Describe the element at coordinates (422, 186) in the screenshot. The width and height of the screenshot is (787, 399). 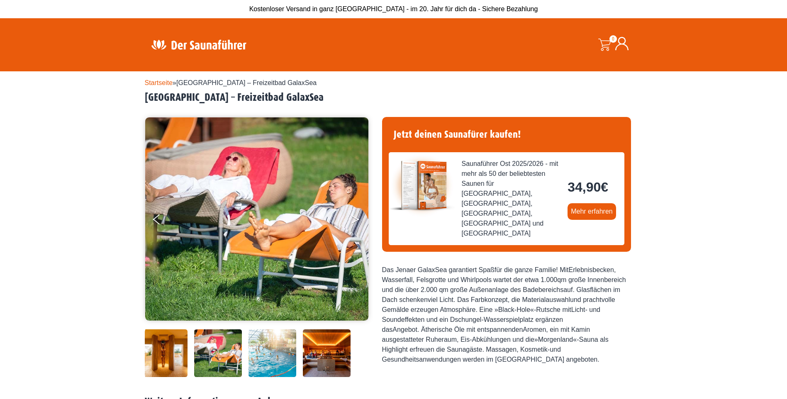
I see `img: der-saunafuehrer-2025-ost.jpg` at that location.